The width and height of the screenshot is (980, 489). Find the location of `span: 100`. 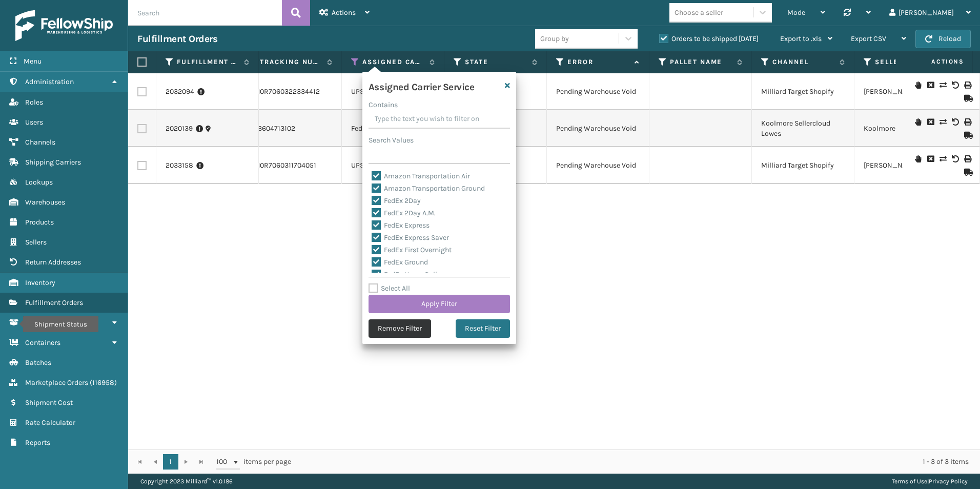

span: 100 is located at coordinates (224, 462).